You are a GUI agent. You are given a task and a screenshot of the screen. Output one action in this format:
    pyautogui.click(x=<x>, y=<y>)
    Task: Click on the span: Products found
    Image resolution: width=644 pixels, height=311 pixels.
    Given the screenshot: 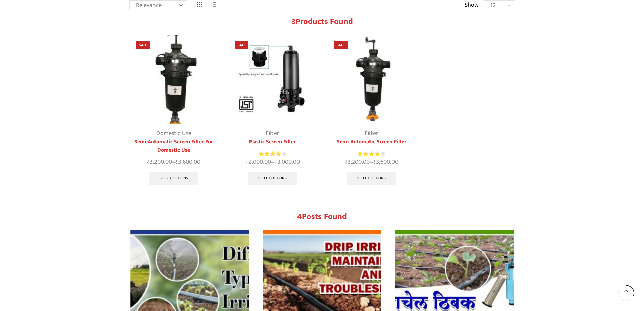 What is the action you would take?
    pyautogui.click(x=324, y=21)
    